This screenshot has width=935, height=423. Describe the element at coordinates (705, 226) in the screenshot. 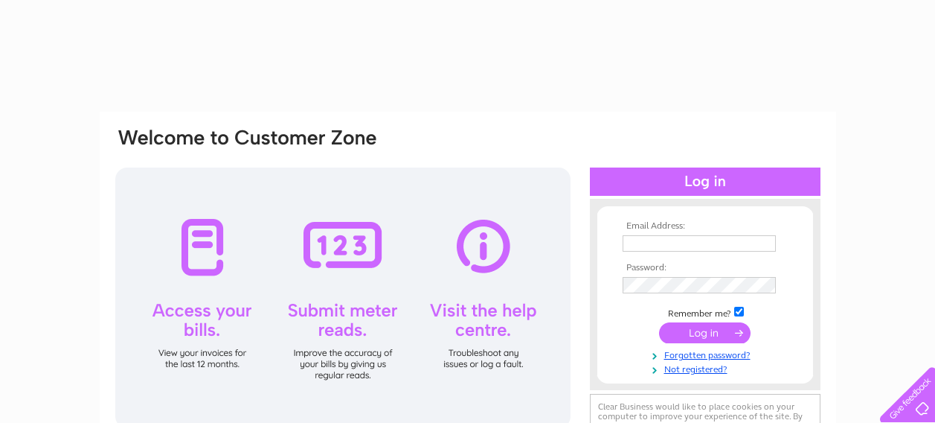

I see `th: Email Address:` at that location.